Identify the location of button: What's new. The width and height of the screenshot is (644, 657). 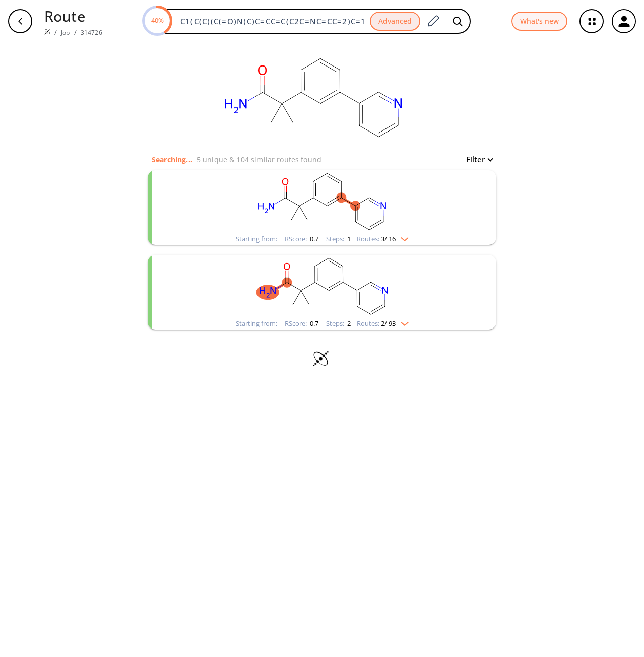
(539, 21).